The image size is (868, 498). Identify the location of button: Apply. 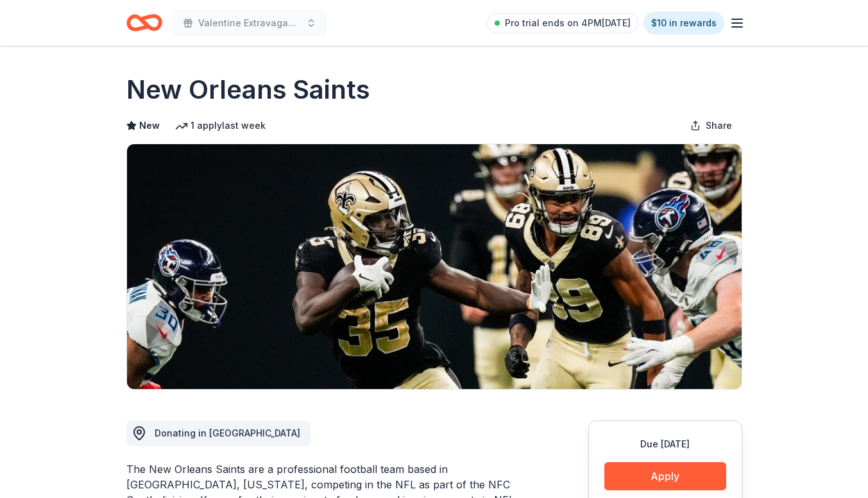
(666, 476).